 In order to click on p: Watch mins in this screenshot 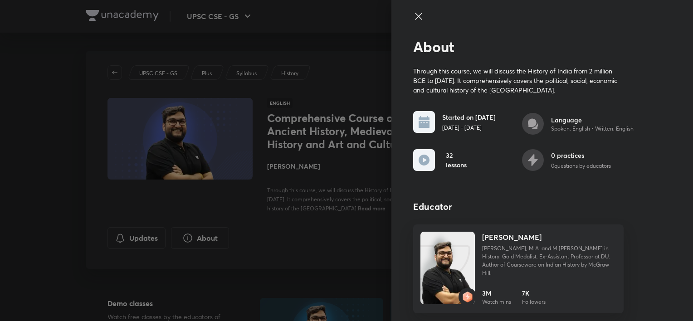, I will do `click(497, 302)`.